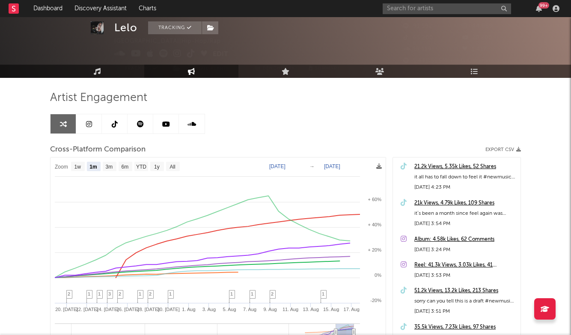 The height and width of the screenshot is (335, 571). Describe the element at coordinates (465, 291) in the screenshot. I see `a: 51.2k Views, 13.2k Likes, 213 Shares` at that location.